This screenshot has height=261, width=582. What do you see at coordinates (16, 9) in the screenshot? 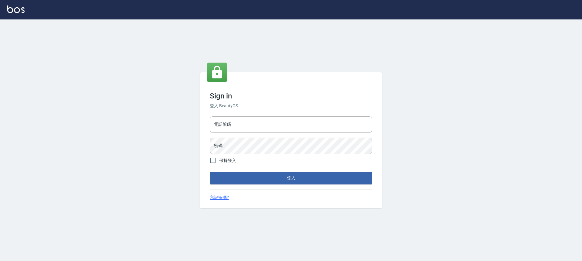
I see `img: Logo` at bounding box center [16, 9].